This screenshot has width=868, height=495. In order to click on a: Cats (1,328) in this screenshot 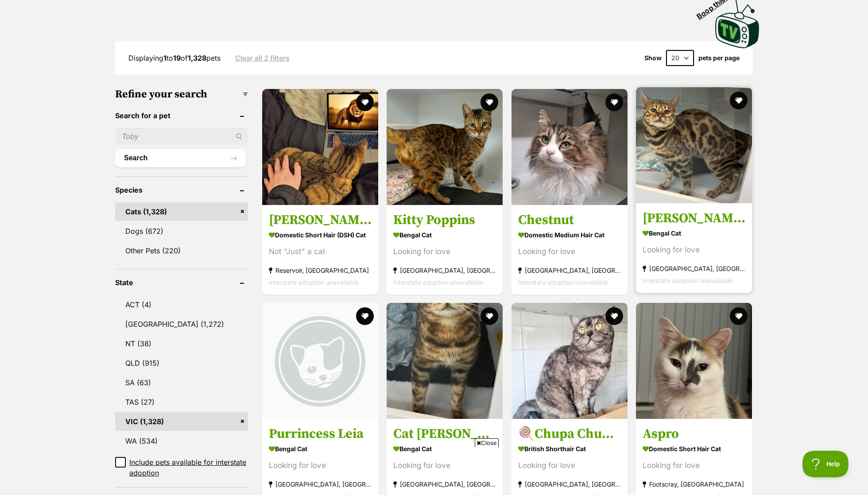, I will do `click(181, 212)`.